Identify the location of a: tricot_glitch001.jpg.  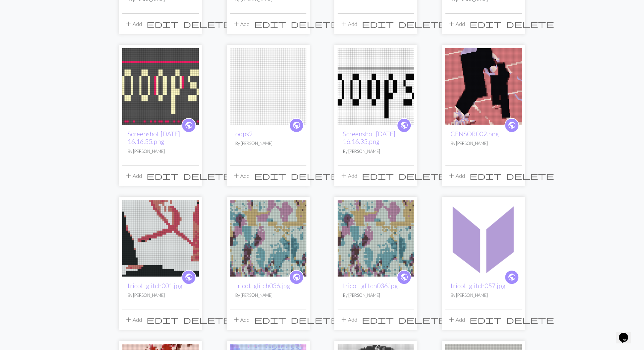
(155, 286).